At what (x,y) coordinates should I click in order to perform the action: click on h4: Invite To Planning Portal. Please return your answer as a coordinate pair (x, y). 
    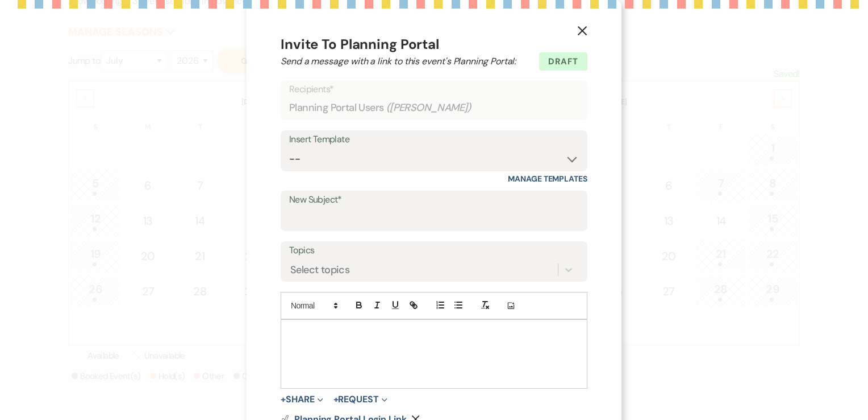
    Looking at the image, I should click on (434, 44).